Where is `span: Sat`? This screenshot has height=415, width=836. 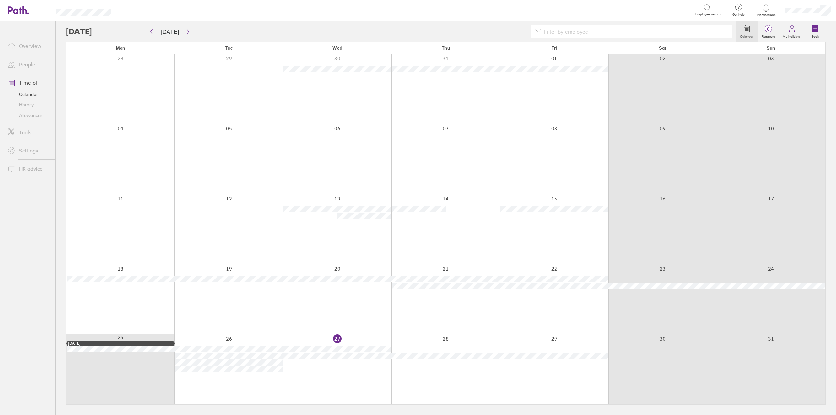 span: Sat is located at coordinates (662, 48).